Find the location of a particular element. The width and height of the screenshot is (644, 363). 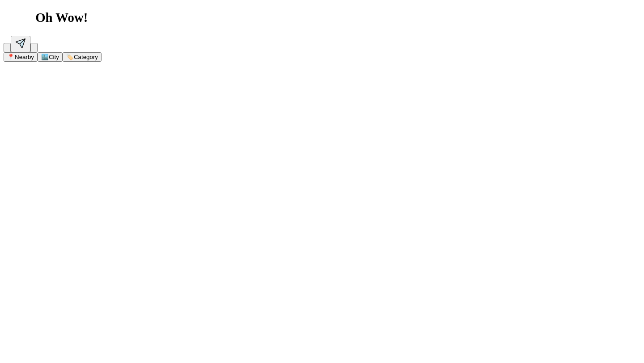

button: 🏙️City is located at coordinates (50, 57).